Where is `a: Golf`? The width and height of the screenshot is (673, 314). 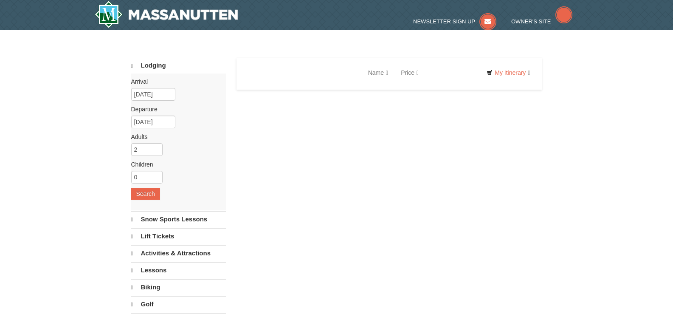
a: Golf is located at coordinates (178, 304).